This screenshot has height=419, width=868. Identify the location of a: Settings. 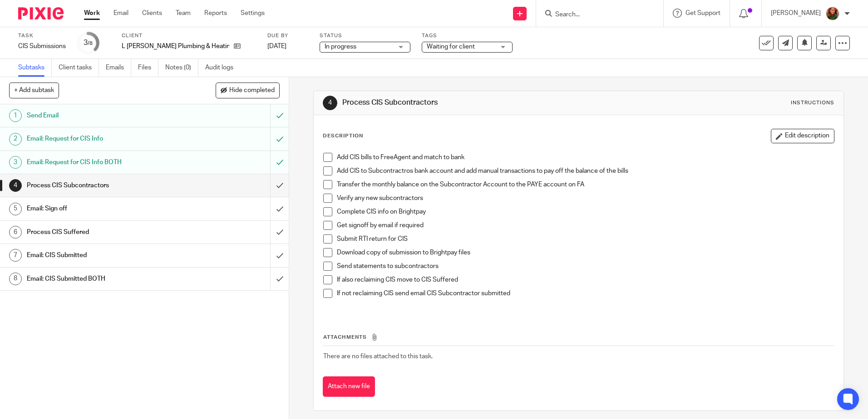
(252, 13).